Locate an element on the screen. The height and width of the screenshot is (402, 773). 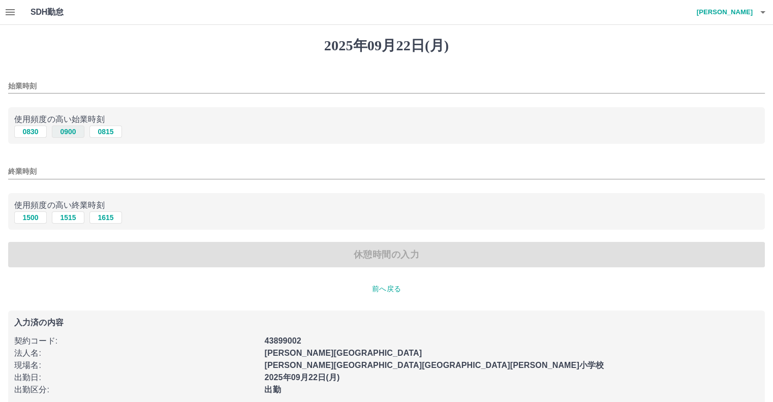
p: 使用頻度の高い始業時刻 is located at coordinates (386, 119).